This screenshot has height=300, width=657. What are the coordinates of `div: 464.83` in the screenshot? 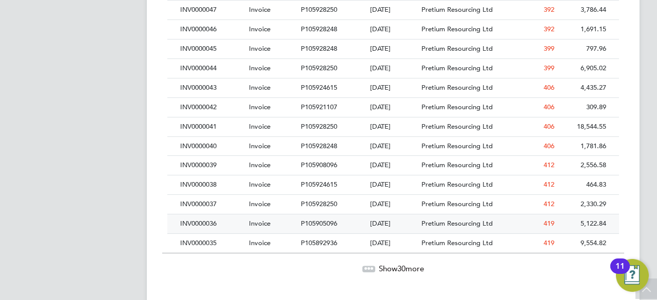 It's located at (583, 185).